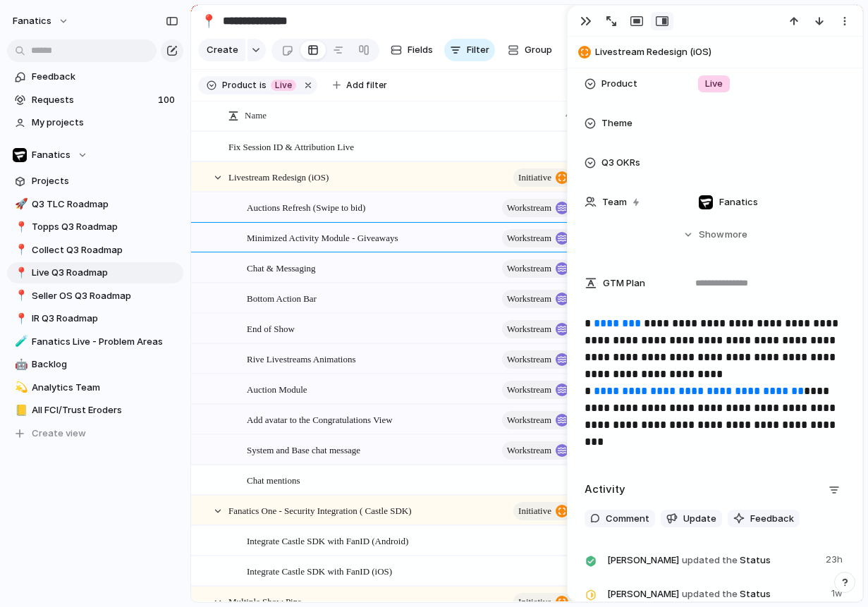 The image size is (868, 607). Describe the element at coordinates (360, 85) in the screenshot. I see `button: Add filter` at that location.